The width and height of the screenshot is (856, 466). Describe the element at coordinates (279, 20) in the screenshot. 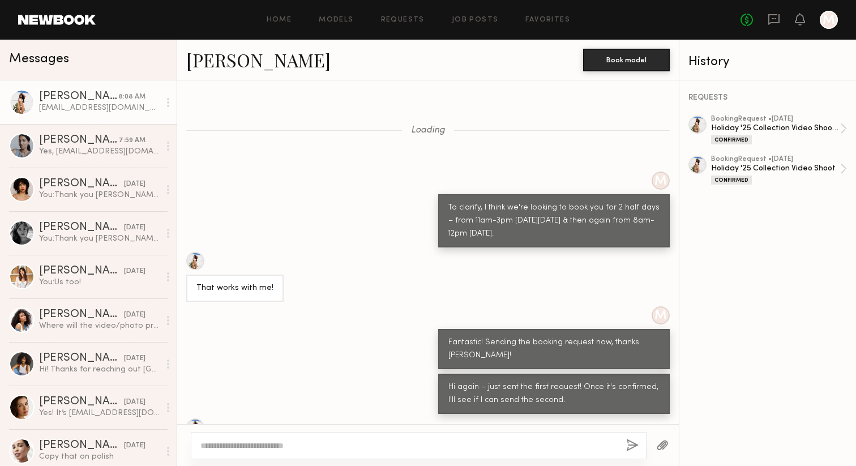

I see `a: Home` at that location.